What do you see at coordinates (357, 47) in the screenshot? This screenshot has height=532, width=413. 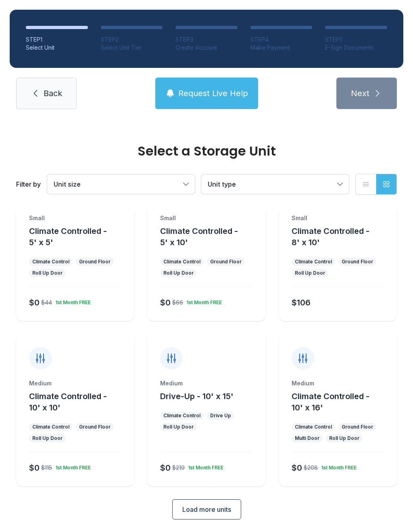 I see `div: E-Sign Documents` at bounding box center [357, 47].